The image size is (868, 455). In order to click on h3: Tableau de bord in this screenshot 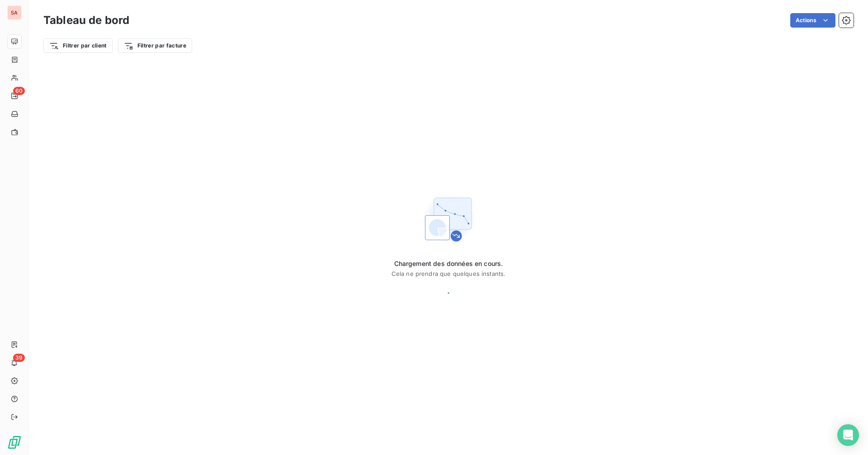, I will do `click(86, 20)`.